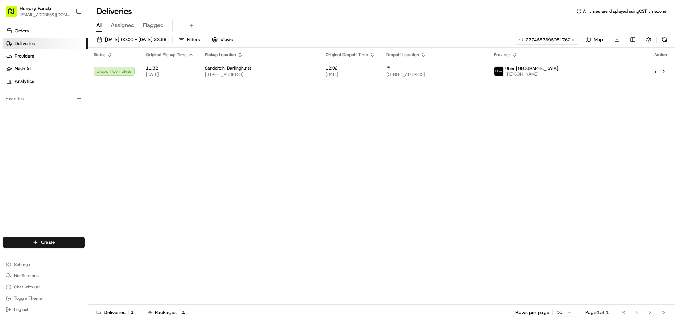 The width and height of the screenshot is (675, 320). What do you see at coordinates (499, 71) in the screenshot?
I see `img: uber-new-logo.jpeg` at bounding box center [499, 71].